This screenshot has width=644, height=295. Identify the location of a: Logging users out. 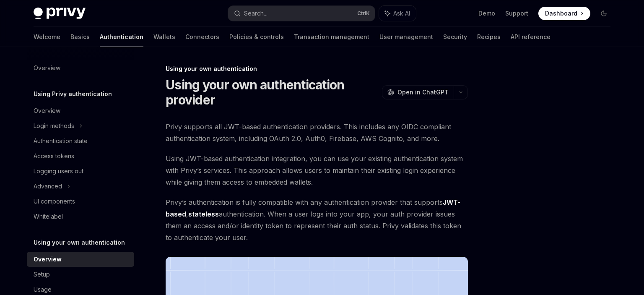
(81, 171).